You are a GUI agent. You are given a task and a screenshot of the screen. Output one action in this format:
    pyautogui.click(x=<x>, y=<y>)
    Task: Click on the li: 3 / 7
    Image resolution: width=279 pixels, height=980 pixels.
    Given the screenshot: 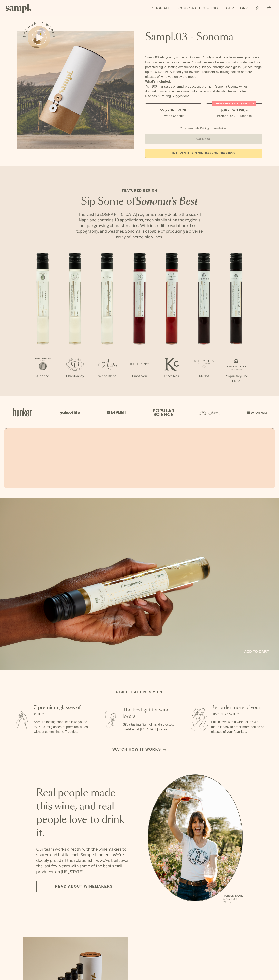 What is the action you would take?
    pyautogui.click(x=107, y=322)
    